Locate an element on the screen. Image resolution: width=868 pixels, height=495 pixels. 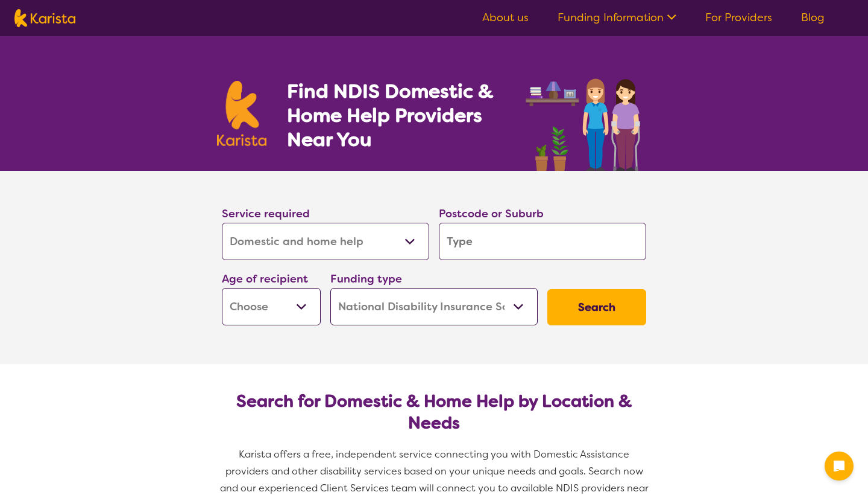
label: Service required is located at coordinates (266, 214).